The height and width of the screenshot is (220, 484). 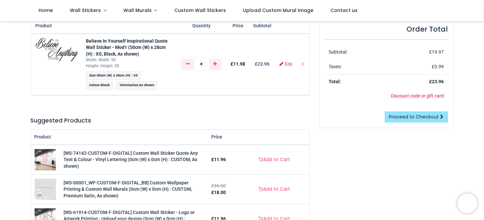 What do you see at coordinates (386, 29) in the screenshot?
I see `h4: Order Total` at bounding box center [386, 29].